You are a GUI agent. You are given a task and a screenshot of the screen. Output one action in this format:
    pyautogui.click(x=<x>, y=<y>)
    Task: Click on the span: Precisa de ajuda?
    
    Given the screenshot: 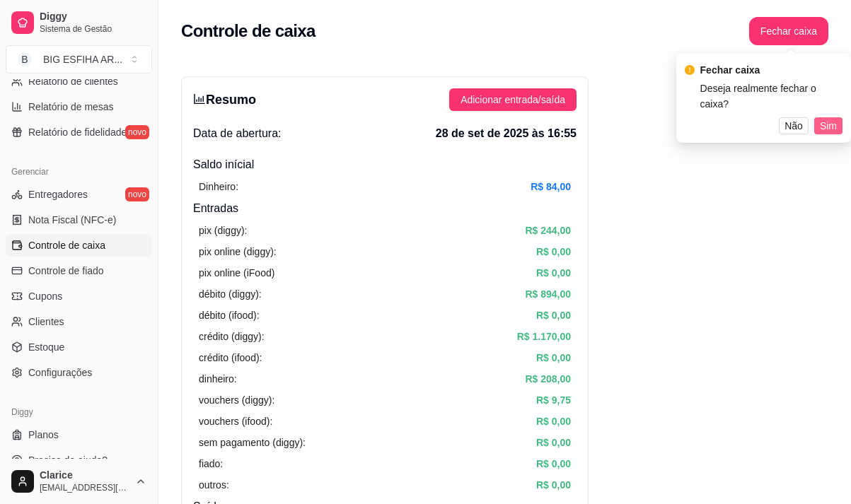 What is the action you would take?
    pyautogui.click(x=68, y=460)
    